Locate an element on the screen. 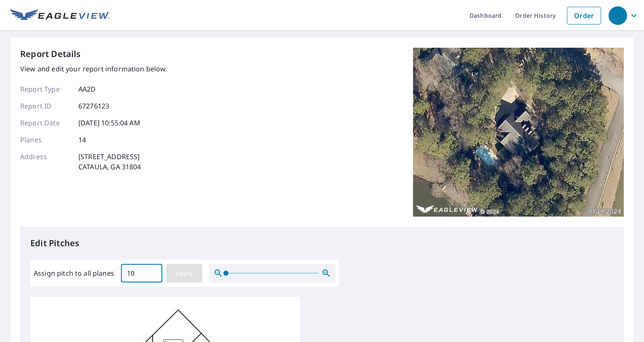 This screenshot has height=342, width=644. img: Top image is located at coordinates (518, 132).